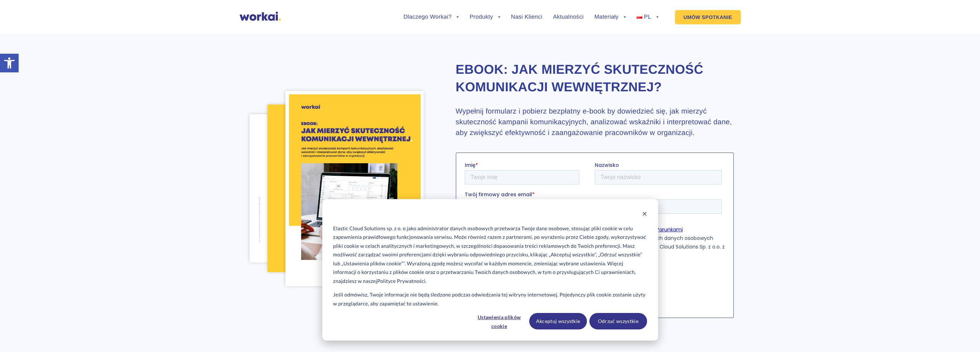  What do you see at coordinates (490, 299) in the screenshot?
I see `p: Jeśli odmówisz, Twoje informacje nie będą śledzone podczas odwiedzania tej witryny internetowej. ...` at bounding box center [490, 299].